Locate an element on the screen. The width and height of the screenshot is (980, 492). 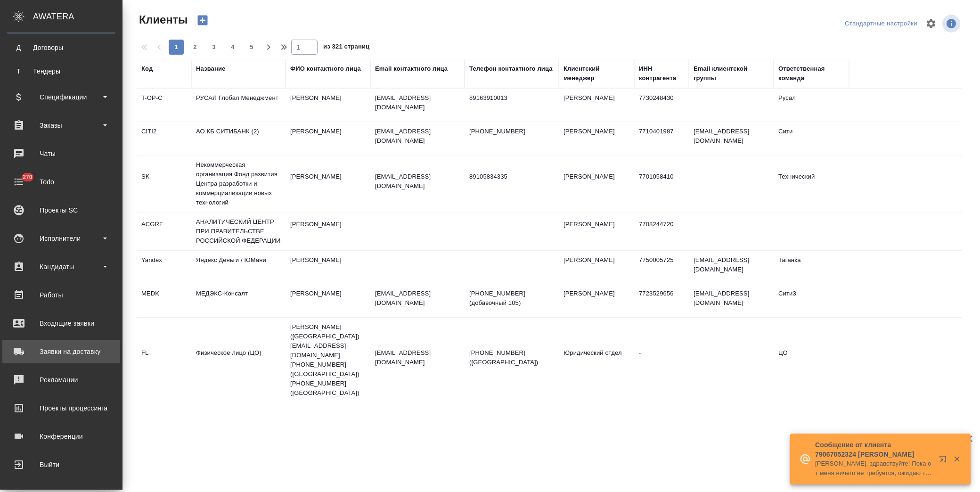
td: Яндекс Деньги / ЮМани is located at coordinates (239, 267).